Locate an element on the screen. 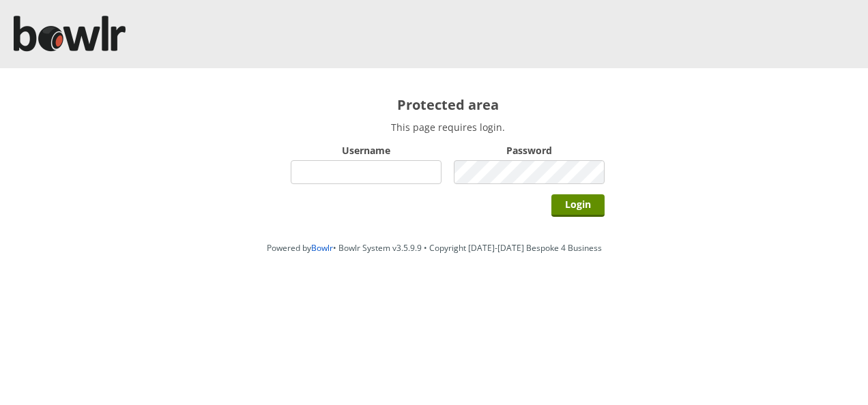 Image resolution: width=868 pixels, height=405 pixels. p: This page requires login. is located at coordinates (447, 127).